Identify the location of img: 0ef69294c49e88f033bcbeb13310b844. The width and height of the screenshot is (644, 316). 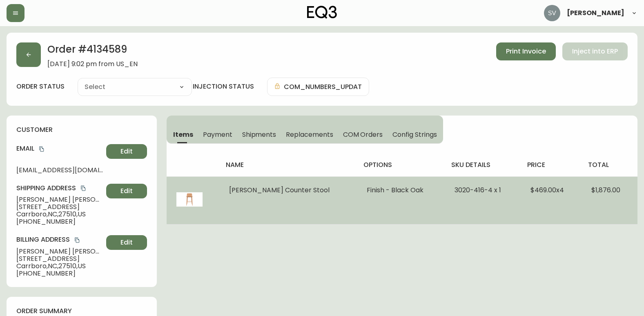
(552, 13).